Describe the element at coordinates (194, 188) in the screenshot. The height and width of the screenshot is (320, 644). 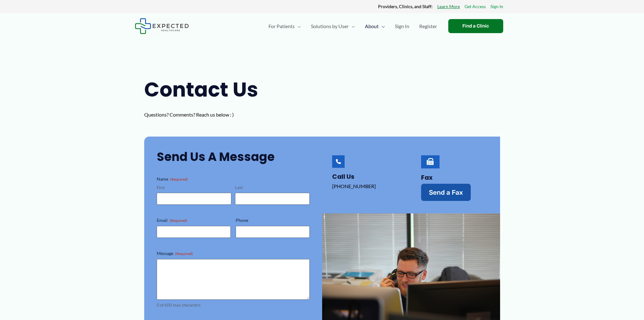
I see `label: First` at that location.